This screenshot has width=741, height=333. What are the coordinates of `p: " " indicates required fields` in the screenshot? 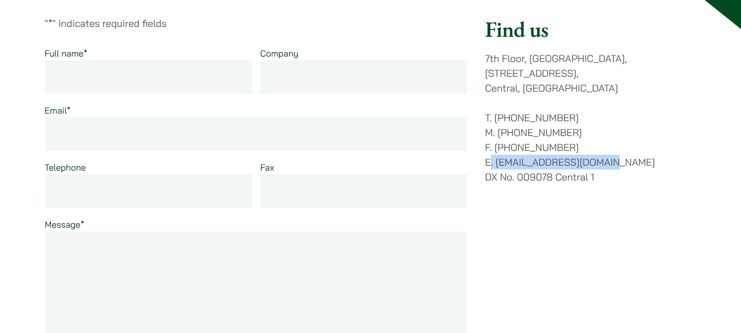 It's located at (256, 23).